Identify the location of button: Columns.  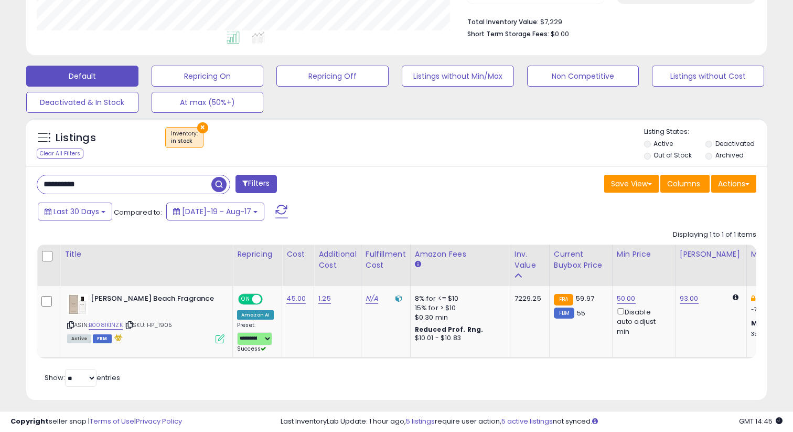
(685, 184).